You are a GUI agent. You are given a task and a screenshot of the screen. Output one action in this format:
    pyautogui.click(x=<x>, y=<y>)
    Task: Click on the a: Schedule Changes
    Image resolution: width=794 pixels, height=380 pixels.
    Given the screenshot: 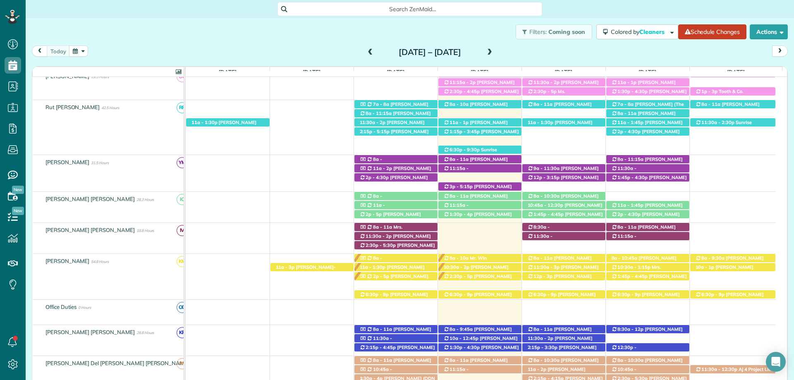 What is the action you would take?
    pyautogui.click(x=712, y=32)
    